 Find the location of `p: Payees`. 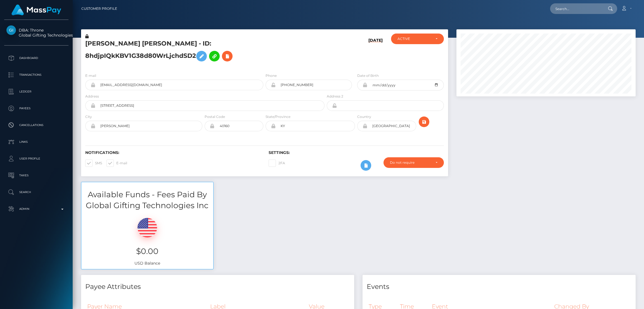

p: Payees is located at coordinates (37, 108).